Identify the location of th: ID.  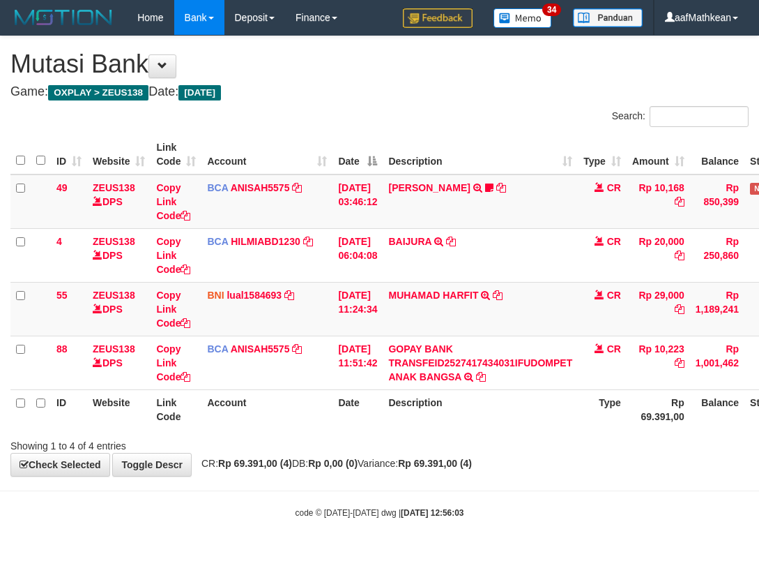
(69, 409).